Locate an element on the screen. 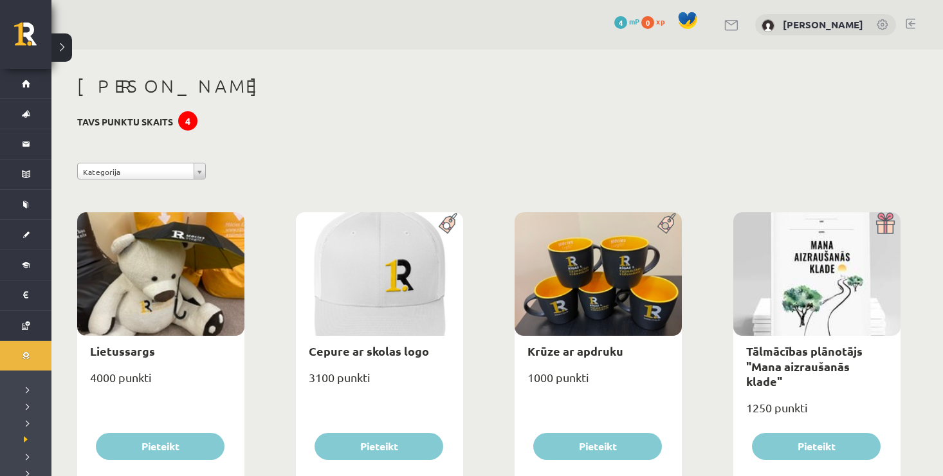 The width and height of the screenshot is (943, 476). span: 4 is located at coordinates (620, 23).